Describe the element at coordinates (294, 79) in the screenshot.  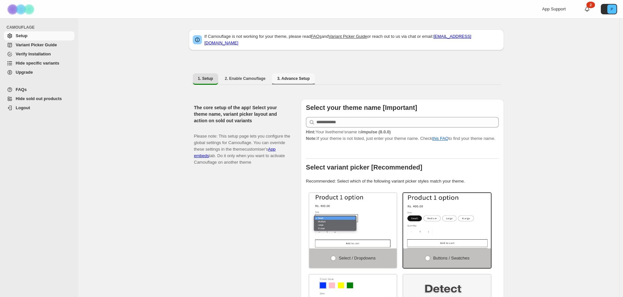
I see `span: 3. Advance Setup` at that location.